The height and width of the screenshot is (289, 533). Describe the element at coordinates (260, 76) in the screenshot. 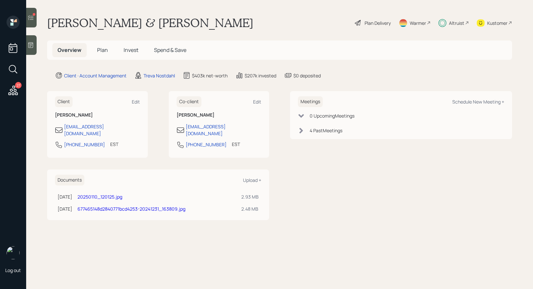

I see `div: $207k invested` at that location.